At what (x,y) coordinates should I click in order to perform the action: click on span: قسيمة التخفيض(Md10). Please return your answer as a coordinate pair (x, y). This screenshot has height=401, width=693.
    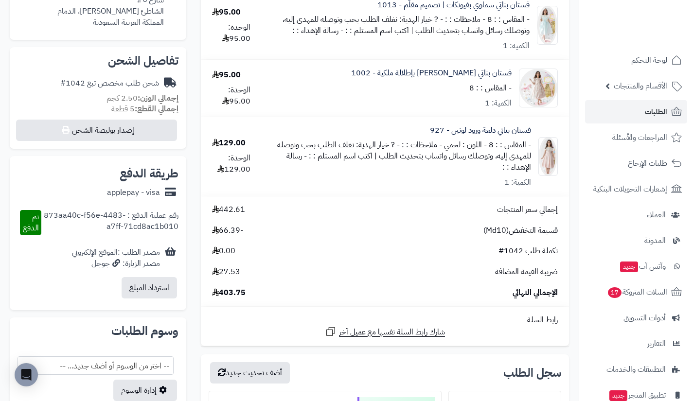
    Looking at the image, I should click on (520, 230).